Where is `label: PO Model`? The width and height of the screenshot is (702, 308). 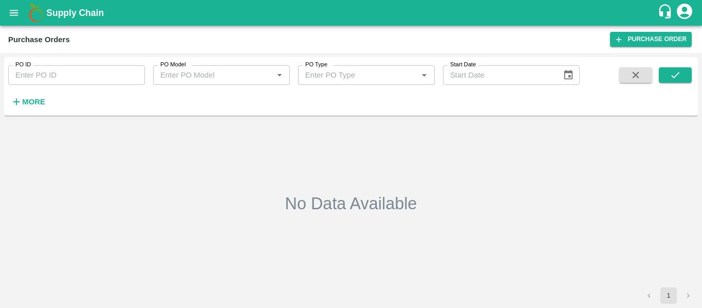
label: PO Model is located at coordinates (173, 65).